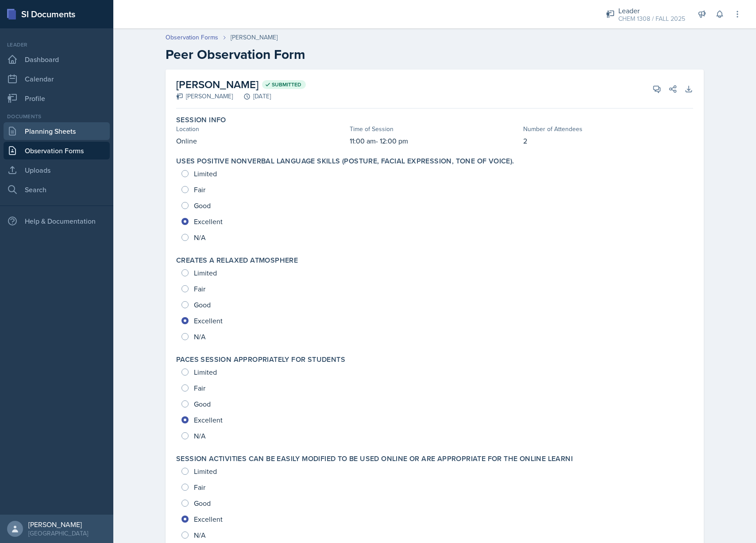  Describe the element at coordinates (374, 458) in the screenshot. I see `label: Session activities can be easily modified to be used online OR are appropriate for the online learni` at that location.